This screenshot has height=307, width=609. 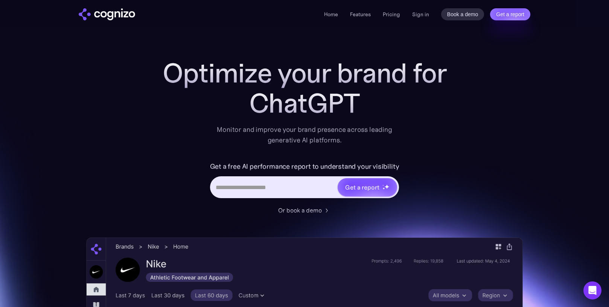 I want to click on a: Get a reportstarstarstar, so click(x=367, y=187).